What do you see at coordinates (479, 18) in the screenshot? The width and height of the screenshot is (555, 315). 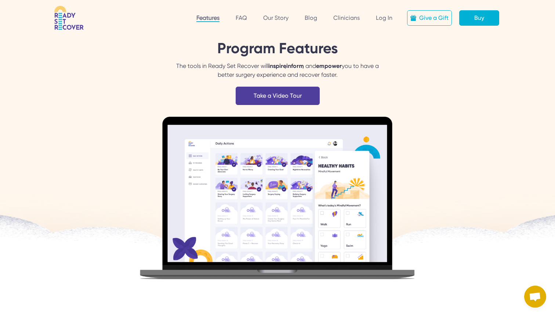 I see `a: Buy` at bounding box center [479, 18].